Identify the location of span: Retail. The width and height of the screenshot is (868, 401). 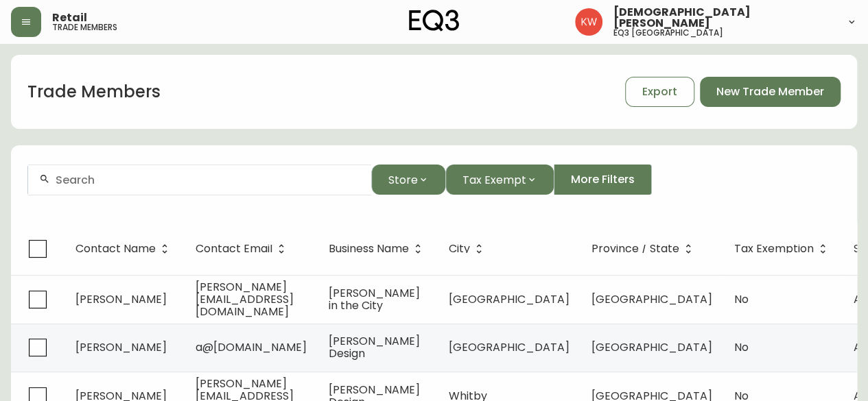
(69, 18).